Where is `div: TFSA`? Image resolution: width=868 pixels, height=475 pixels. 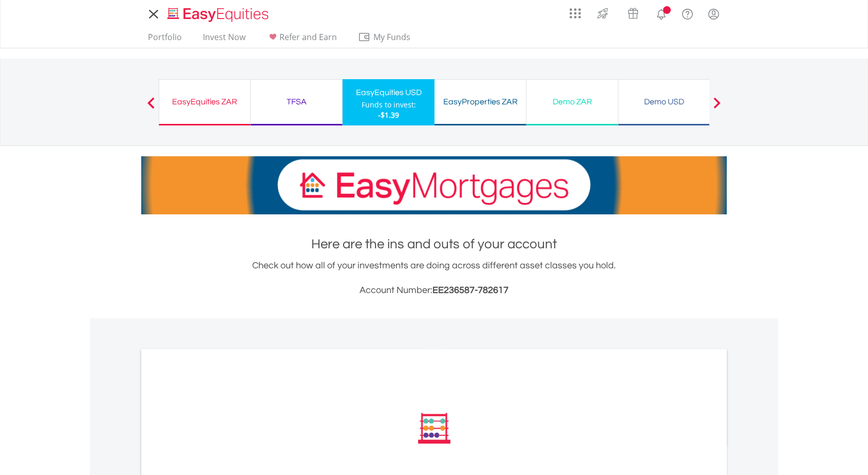 div: TFSA is located at coordinates (296, 101).